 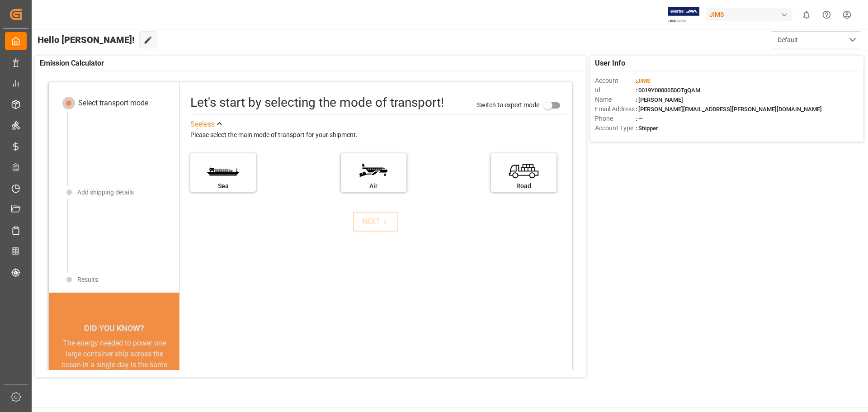 What do you see at coordinates (816, 40) in the screenshot?
I see `button: open menu` at bounding box center [816, 40].